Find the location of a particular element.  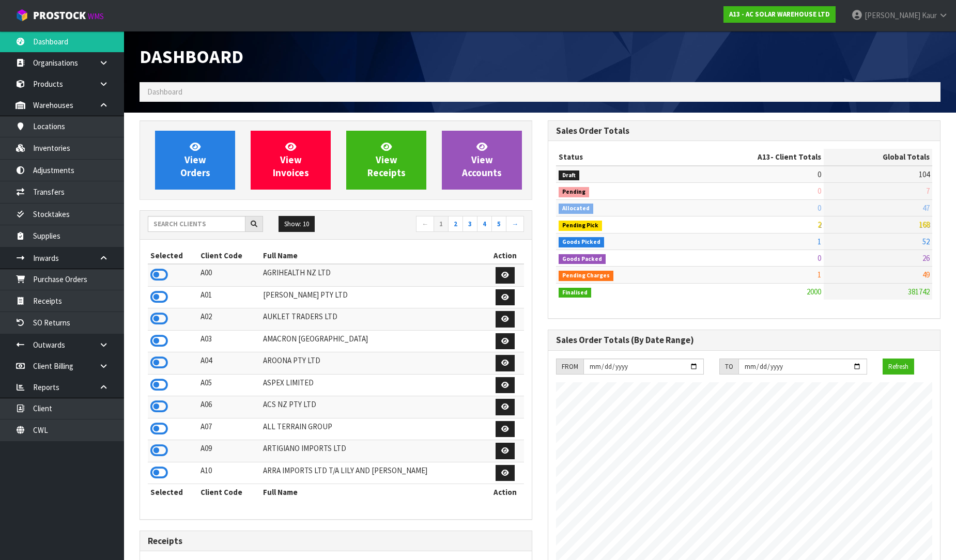

a: 4 is located at coordinates (484, 224).